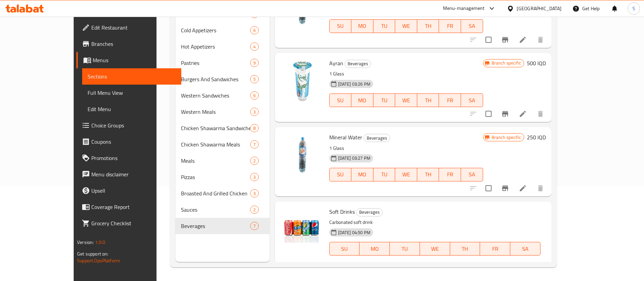 The height and width of the screenshot is (281, 644). Describe the element at coordinates (336, 63) in the screenshot. I see `span: Ayran` at that location.